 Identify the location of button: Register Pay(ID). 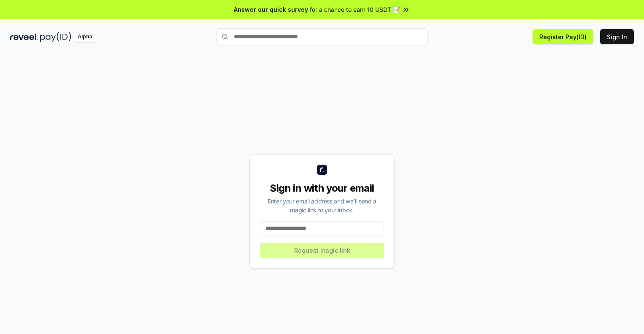
(563, 36).